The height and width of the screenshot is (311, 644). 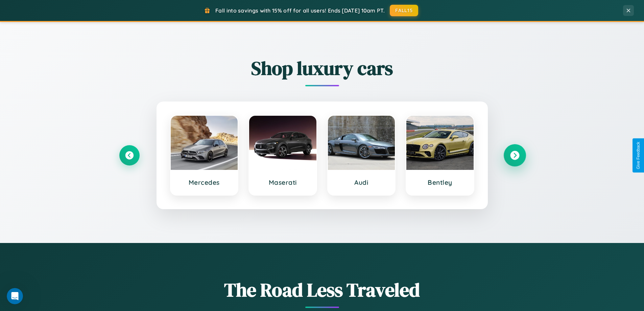 What do you see at coordinates (322, 289) in the screenshot?
I see `h1: The Road Less Traveled` at bounding box center [322, 289].